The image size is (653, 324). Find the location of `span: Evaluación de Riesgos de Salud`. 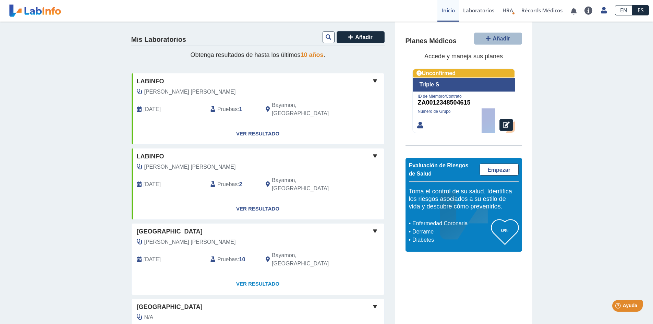

span: Evaluación de Riesgos de Salud is located at coordinates (439, 169).